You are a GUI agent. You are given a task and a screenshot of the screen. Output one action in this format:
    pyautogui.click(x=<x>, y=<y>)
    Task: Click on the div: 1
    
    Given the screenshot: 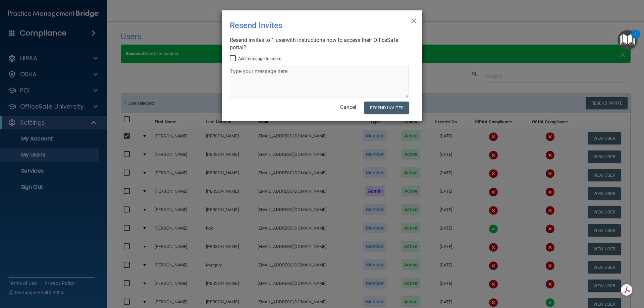 What is the action you would take?
    pyautogui.click(x=636, y=38)
    